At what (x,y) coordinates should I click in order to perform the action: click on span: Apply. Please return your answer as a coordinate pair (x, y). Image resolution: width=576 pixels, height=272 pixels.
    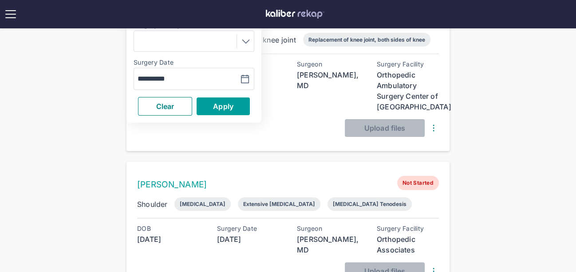
    Looking at the image, I should click on (223, 106).